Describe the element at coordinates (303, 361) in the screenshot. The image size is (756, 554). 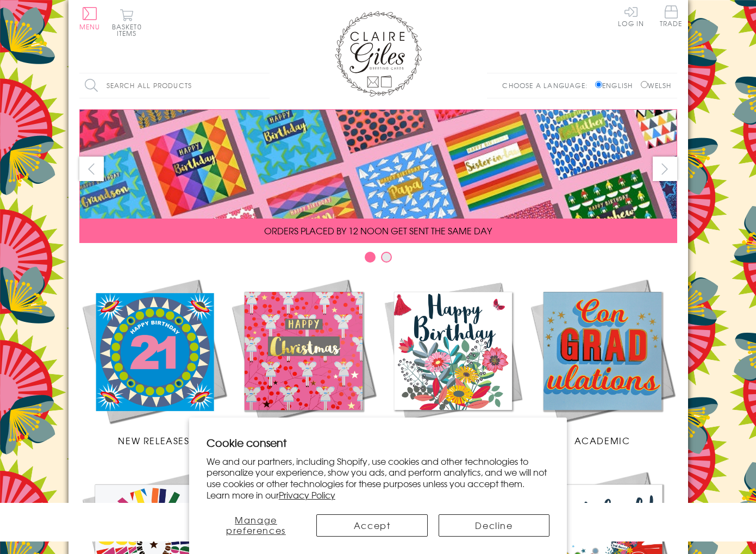
I see `a: Christmas` at that location.